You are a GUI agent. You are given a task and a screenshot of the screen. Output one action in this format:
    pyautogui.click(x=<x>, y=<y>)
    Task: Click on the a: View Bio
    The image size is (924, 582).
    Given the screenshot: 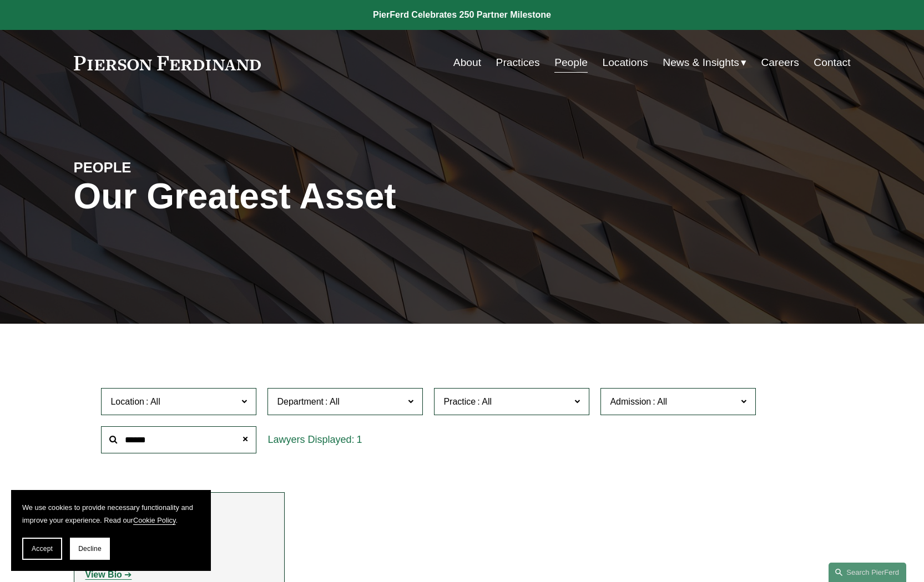 What is the action you would take?
    pyautogui.click(x=109, y=574)
    